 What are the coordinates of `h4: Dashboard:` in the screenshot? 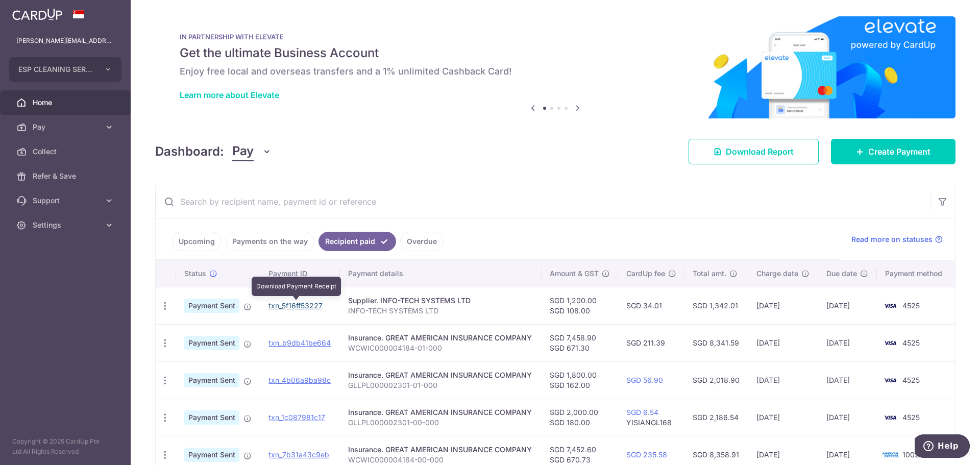 It's located at (189, 151).